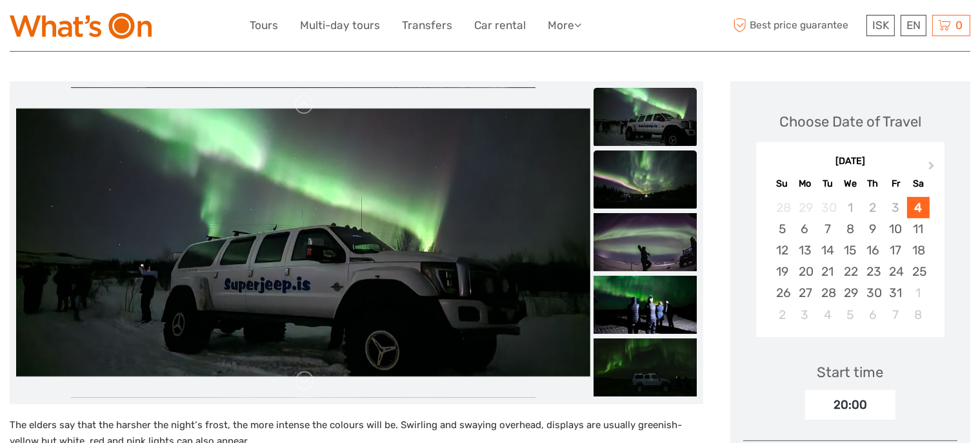 The image size is (980, 443). Describe the element at coordinates (918, 250) in the screenshot. I see `div: Choose Saturday, October 18th, 2025` at that location.